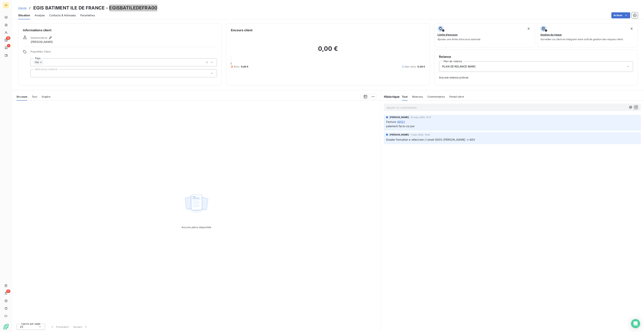 The width and height of the screenshot is (644, 332). I want to click on button: Limite d’encoursAjouter une limite d’encours autorisé, so click(485, 35).